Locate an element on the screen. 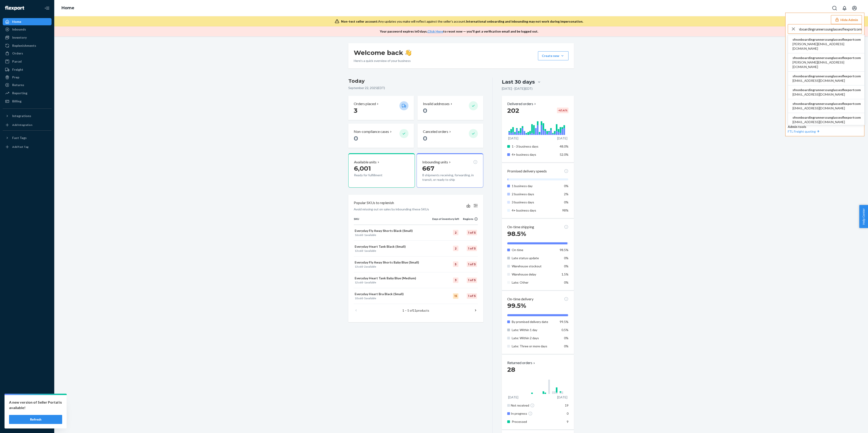  a: Billing is located at coordinates (27, 101).